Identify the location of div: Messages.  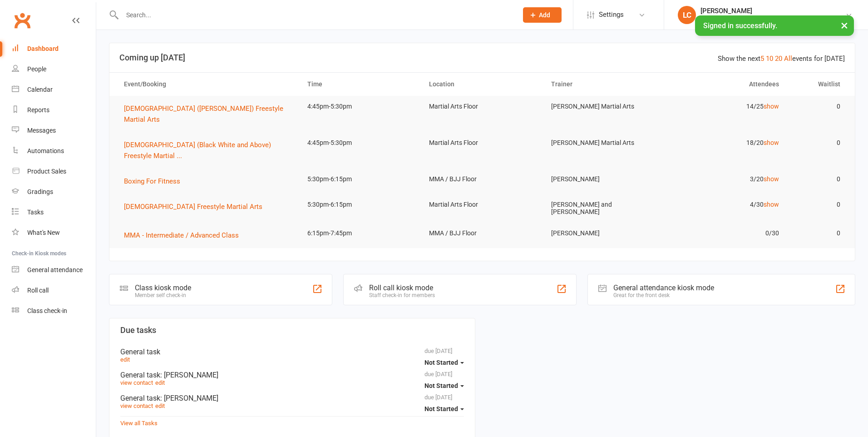
(41, 131).